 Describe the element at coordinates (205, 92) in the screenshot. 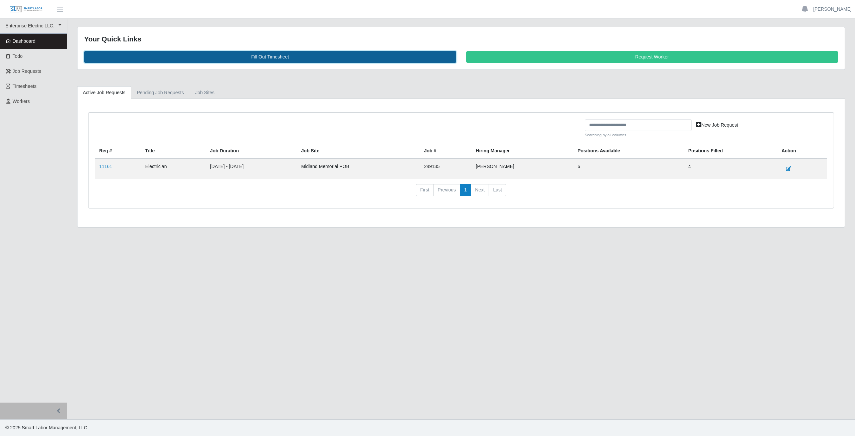

I see `a: job sites` at that location.